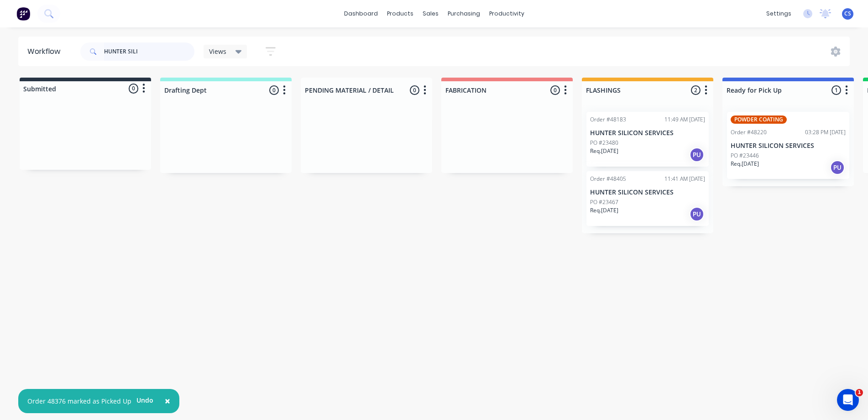 The image size is (868, 420). What do you see at coordinates (430, 14) in the screenshot?
I see `div: sales` at bounding box center [430, 14].